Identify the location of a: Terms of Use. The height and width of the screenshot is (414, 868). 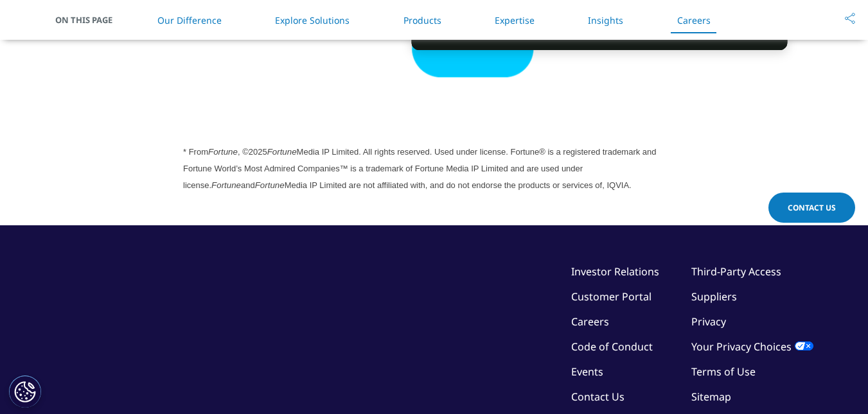
(724, 372).